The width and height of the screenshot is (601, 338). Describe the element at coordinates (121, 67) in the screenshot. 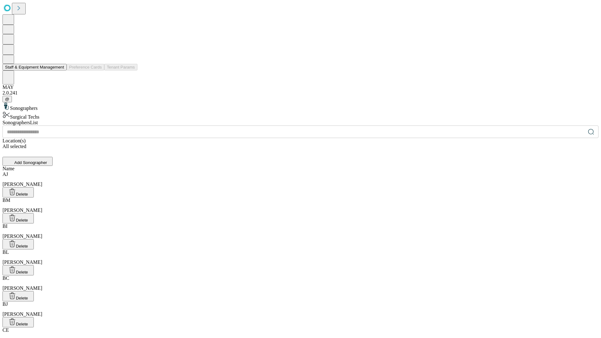

I see `button: Tenant Params` at that location.